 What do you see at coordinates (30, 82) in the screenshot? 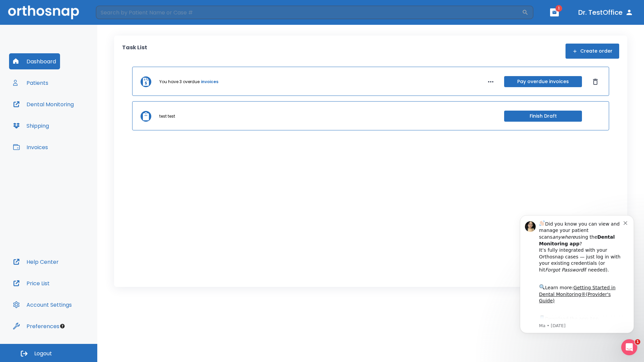
I see `a: Patients` at bounding box center [30, 82].